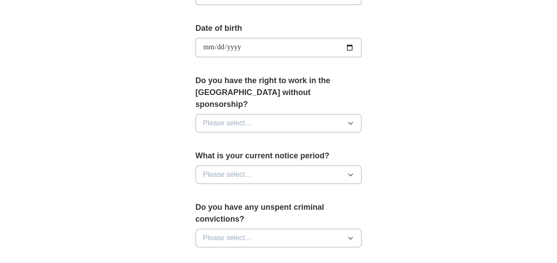 The width and height of the screenshot is (557, 263). What do you see at coordinates (279, 156) in the screenshot?
I see `label: What is your current notice period?` at bounding box center [279, 156].